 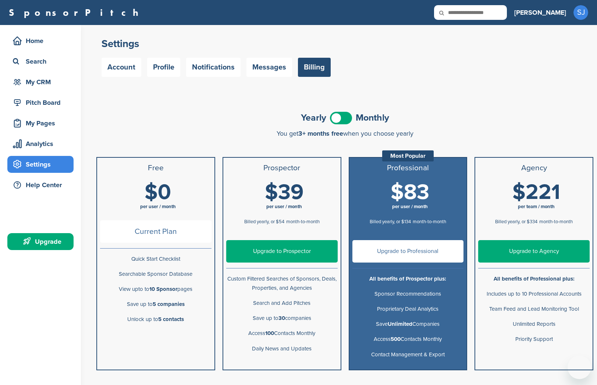 What do you see at coordinates (282, 303) in the screenshot?
I see `p: Search and Add Pitches` at bounding box center [282, 303].